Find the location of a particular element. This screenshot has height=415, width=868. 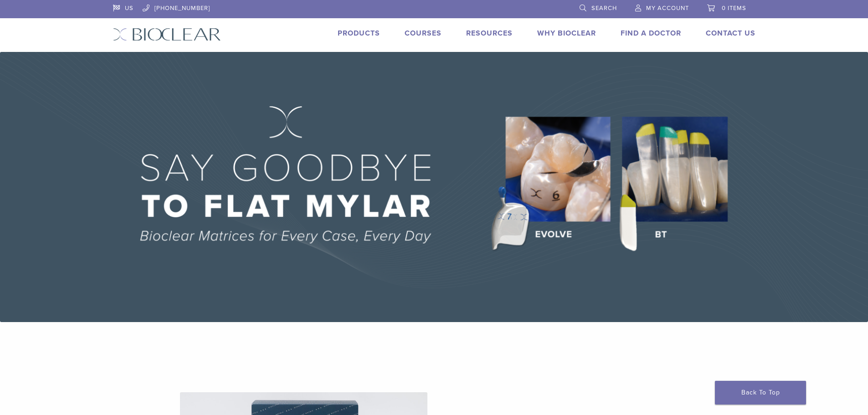

a: Back To Top is located at coordinates (761, 393).